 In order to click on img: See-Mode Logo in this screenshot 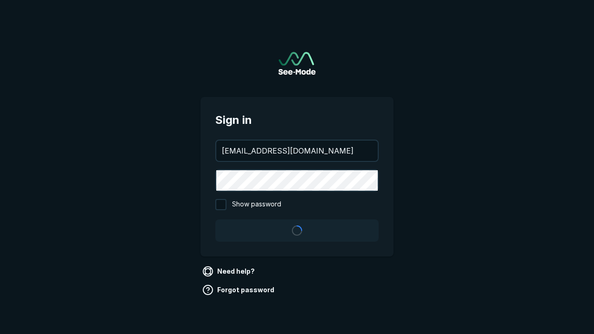, I will do `click(297, 63)`.